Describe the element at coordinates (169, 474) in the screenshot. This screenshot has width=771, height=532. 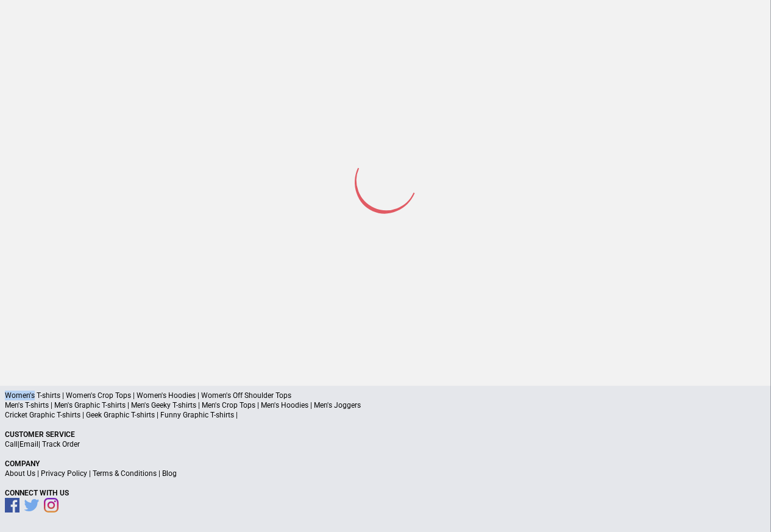
I see `a: Blog` at that location.